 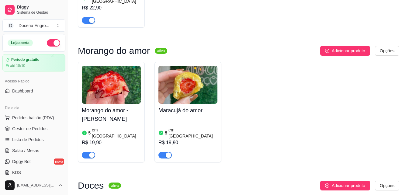 I want to click on a: Diggy Botnovo, so click(x=34, y=161).